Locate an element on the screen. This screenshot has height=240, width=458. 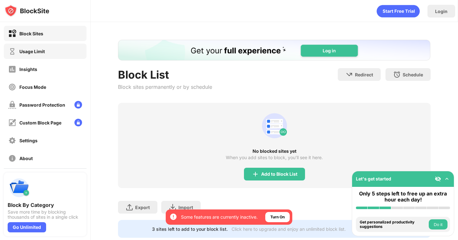
div: Get personalized productivity suggestions is located at coordinates (393, 224).